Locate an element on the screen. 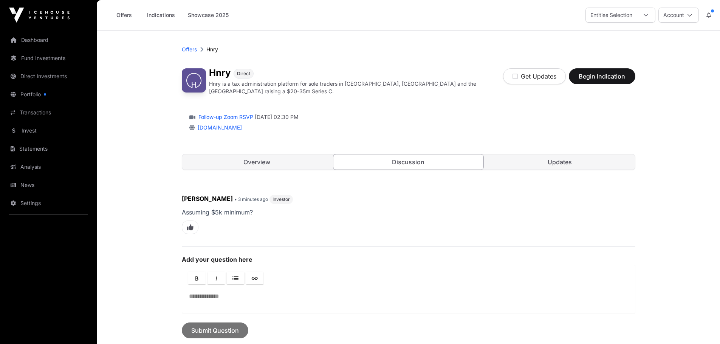 This screenshot has width=720, height=344. a: Direct Investments is located at coordinates (48, 76).